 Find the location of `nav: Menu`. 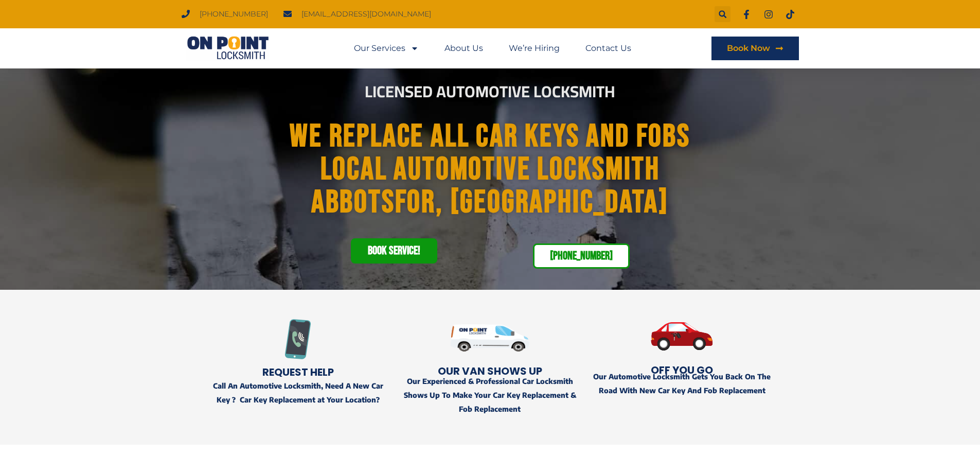

nav: Menu is located at coordinates (492, 48).